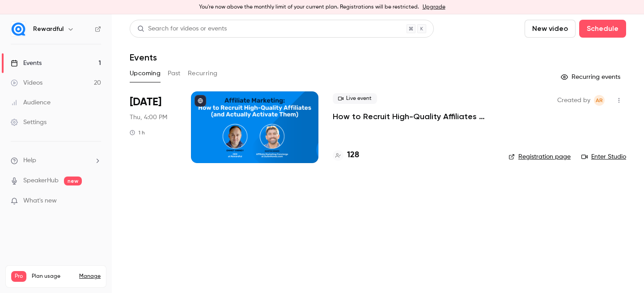 The width and height of the screenshot is (644, 293). I want to click on h4: 128, so click(353, 155).